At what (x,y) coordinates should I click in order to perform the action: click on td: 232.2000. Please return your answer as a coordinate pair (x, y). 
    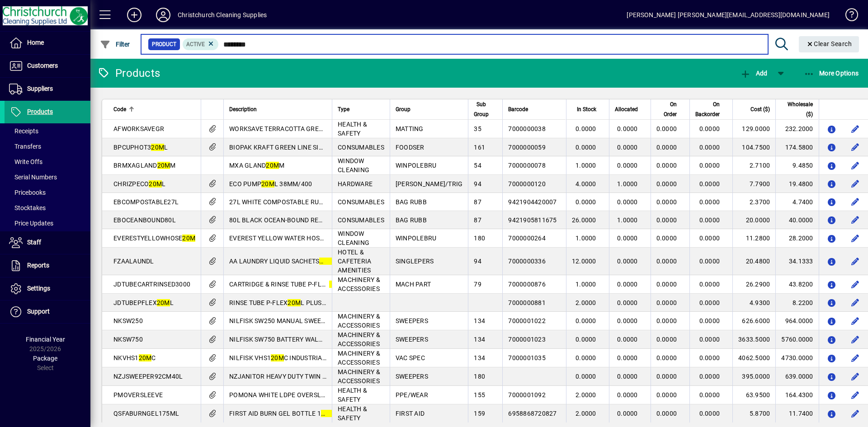
    Looking at the image, I should click on (797, 129).